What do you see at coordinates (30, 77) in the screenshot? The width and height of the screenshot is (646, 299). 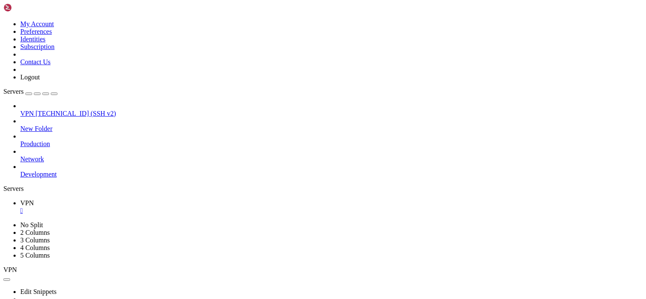 I see `a: Logout` at bounding box center [30, 77].